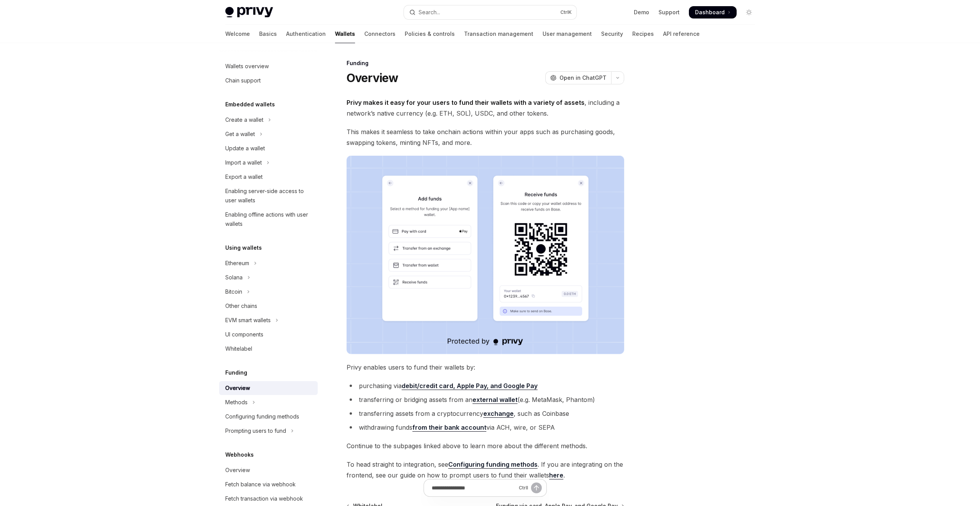 Image resolution: width=980 pixels, height=506 pixels. Describe the element at coordinates (583, 78) in the screenshot. I see `span: Open in ChatGPT` at that location.